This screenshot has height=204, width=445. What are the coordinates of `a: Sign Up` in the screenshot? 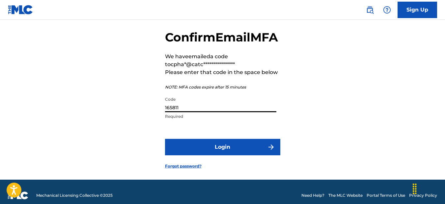 It's located at (417, 10).